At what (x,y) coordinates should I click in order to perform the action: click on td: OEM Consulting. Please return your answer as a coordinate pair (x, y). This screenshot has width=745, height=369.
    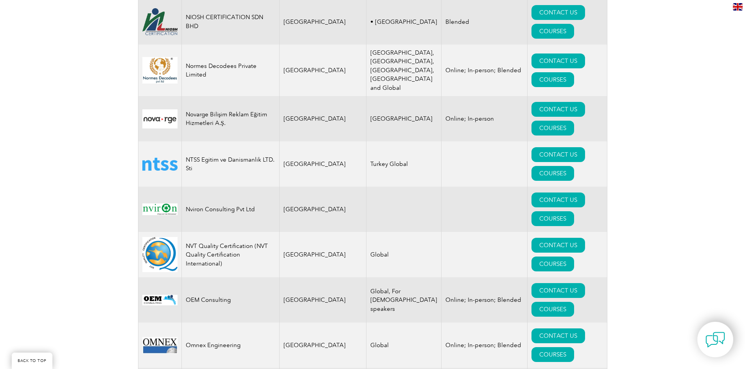
    Looking at the image, I should click on (230, 300).